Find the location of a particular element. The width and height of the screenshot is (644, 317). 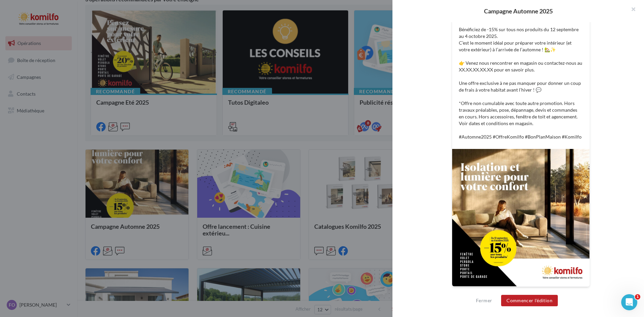

span: 1 is located at coordinates (637, 297).